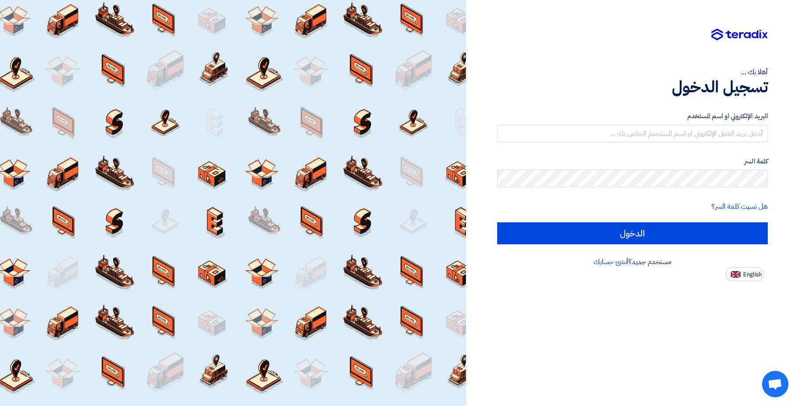 The height and width of the screenshot is (406, 799). Describe the element at coordinates (610, 262) in the screenshot. I see `a: أنشئ حسابك` at that location.